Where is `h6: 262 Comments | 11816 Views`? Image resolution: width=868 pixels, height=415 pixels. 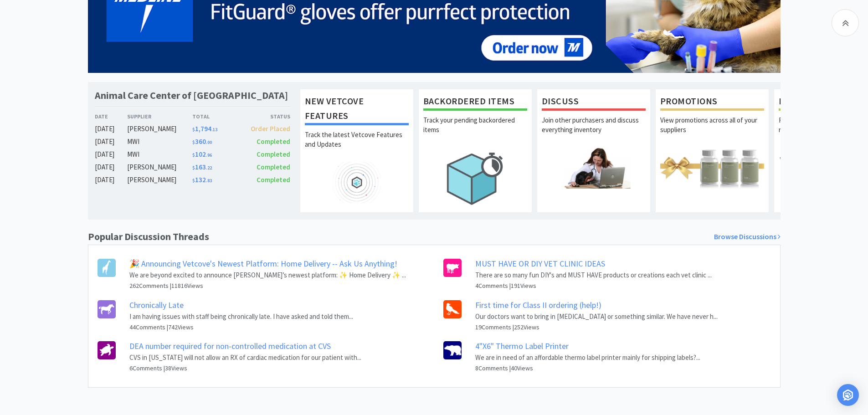
h6: 262 Comments | 11816 Views is located at coordinates (268, 286).